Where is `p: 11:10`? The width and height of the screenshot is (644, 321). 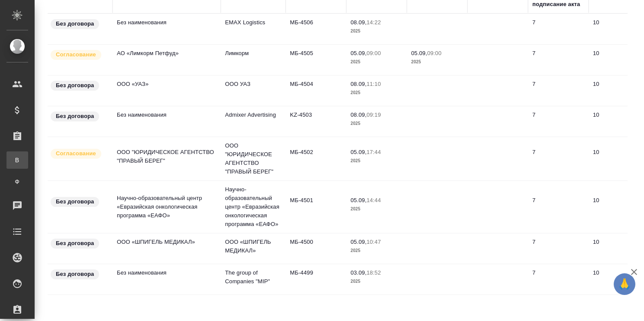
p: 11:10 is located at coordinates (373, 84).